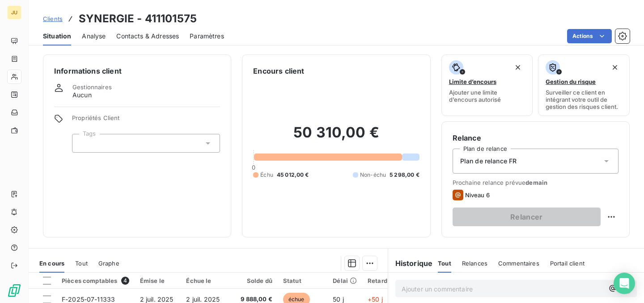 This screenshot has height=303, width=644. What do you see at coordinates (338, 299) in the screenshot?
I see `span: 50 j` at bounding box center [338, 299].